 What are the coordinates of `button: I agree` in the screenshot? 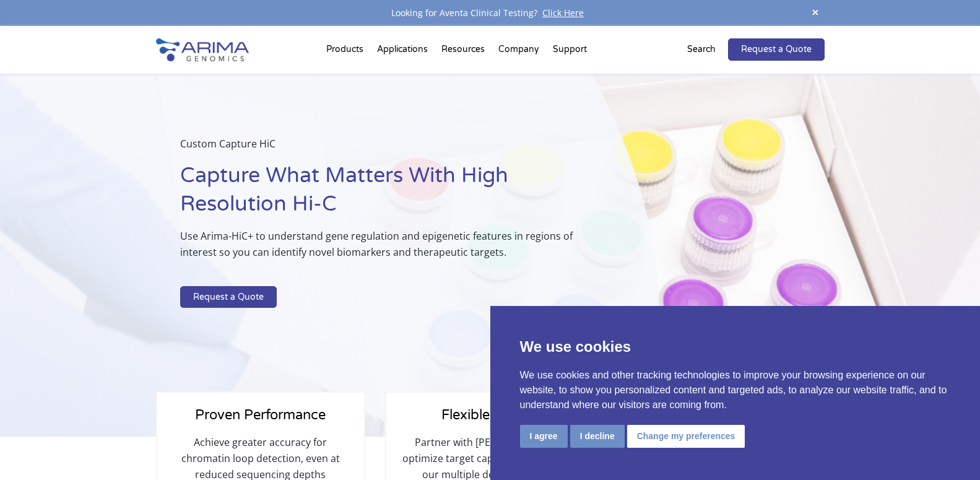 It's located at (544, 435).